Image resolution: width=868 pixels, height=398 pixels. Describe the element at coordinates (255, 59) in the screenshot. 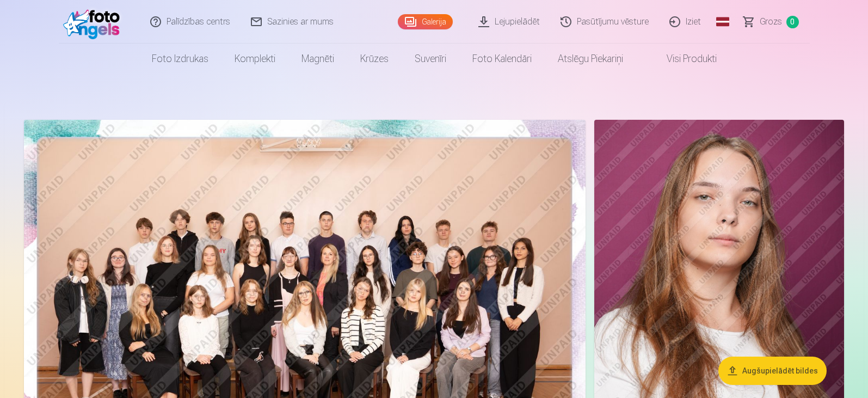

I see `a: Komplekti` at that location.